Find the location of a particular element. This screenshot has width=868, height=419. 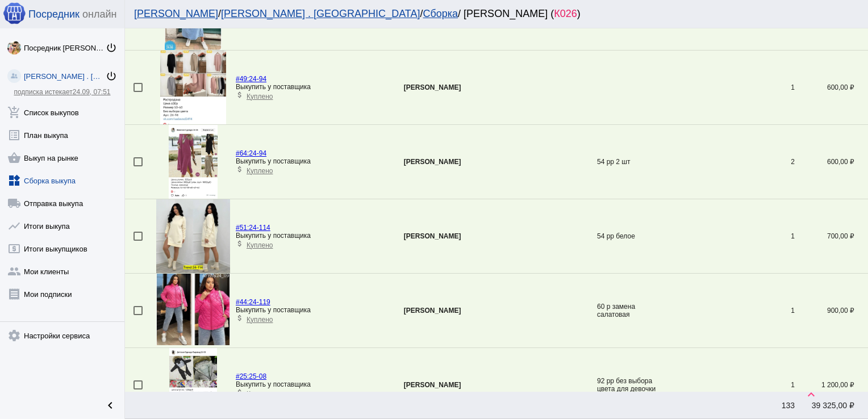

span: 24.09, 07:51 is located at coordinates (92, 92).